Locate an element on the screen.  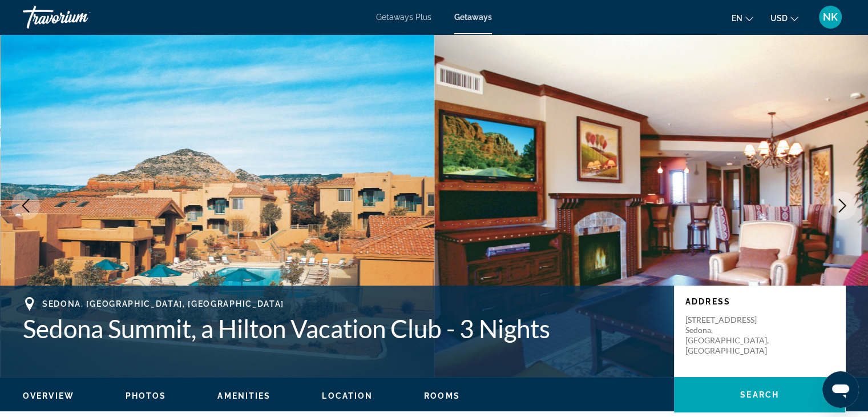
span: Location is located at coordinates (347, 395).